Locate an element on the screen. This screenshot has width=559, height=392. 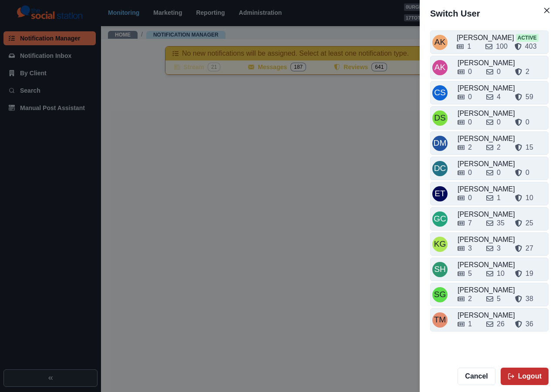
div: 4 is located at coordinates (498, 97).